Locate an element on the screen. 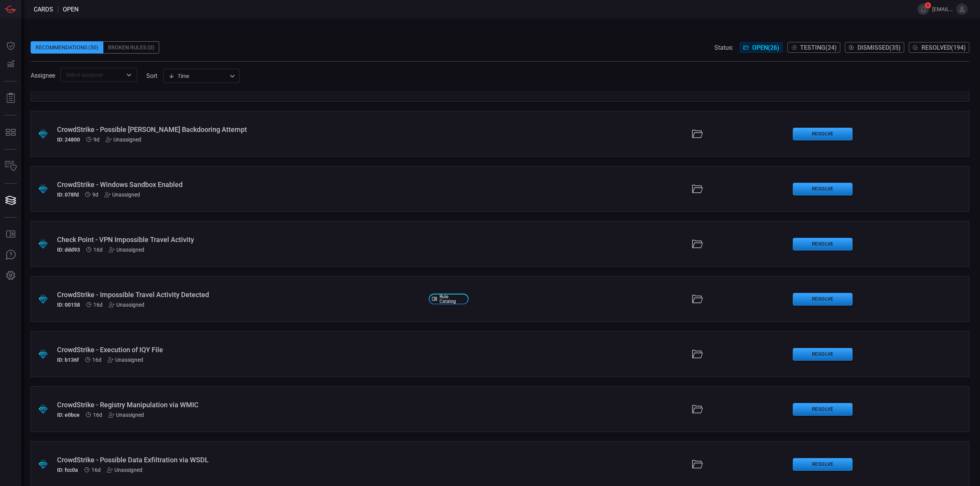  span: Open ( 26 ) is located at coordinates (766, 48).